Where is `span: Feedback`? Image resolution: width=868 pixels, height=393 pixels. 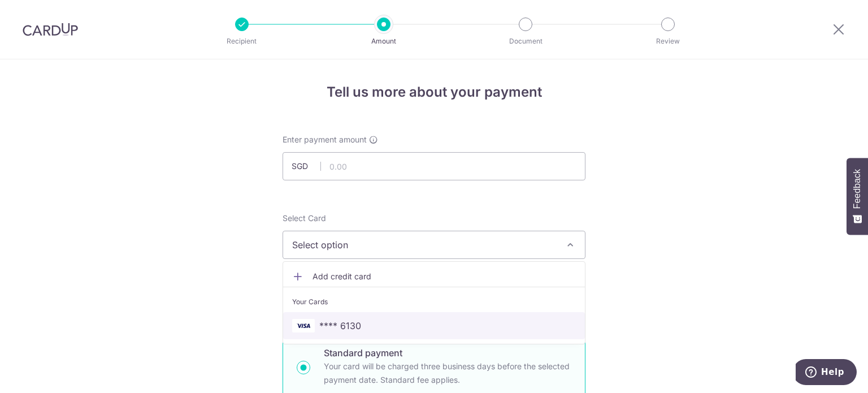
span: Feedback is located at coordinates (857, 188).